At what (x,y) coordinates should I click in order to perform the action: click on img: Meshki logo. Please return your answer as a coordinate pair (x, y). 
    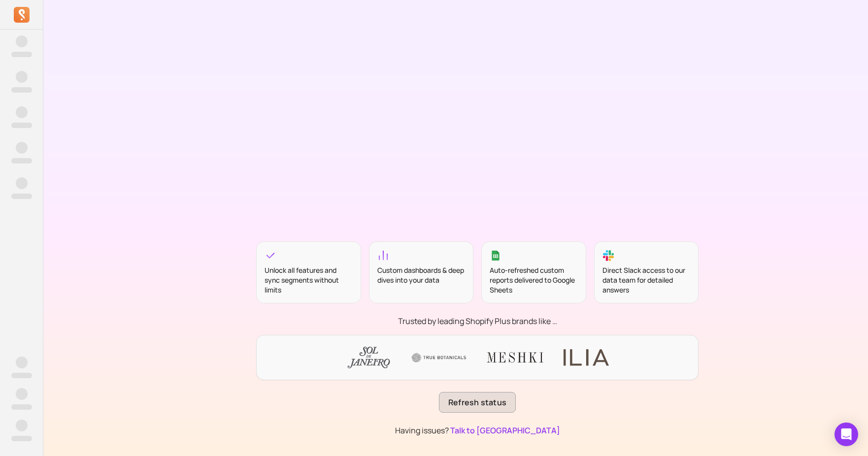
    Looking at the image, I should click on (515, 358).